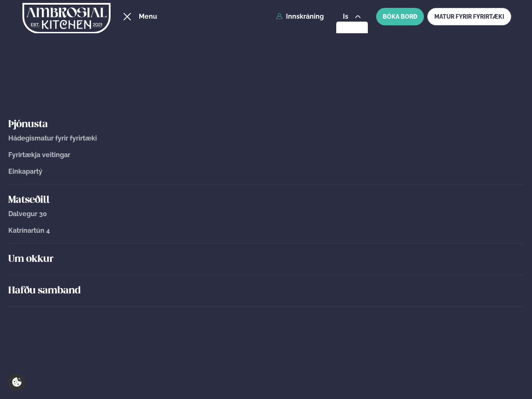 The height and width of the screenshot is (399, 532). What do you see at coordinates (67, 18) in the screenshot?
I see `img: logo` at bounding box center [67, 18].